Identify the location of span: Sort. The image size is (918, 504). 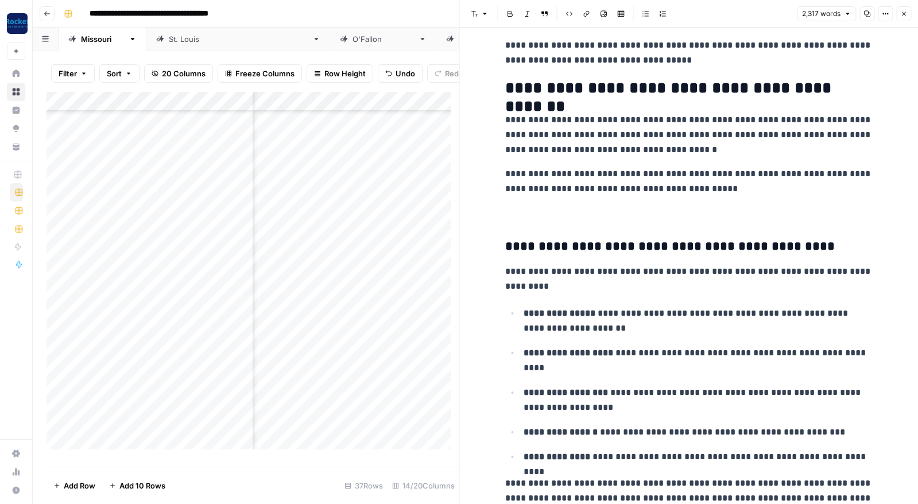
(114, 73).